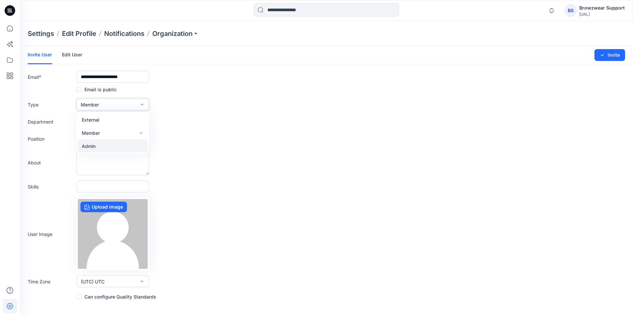 The width and height of the screenshot is (633, 316). What do you see at coordinates (124, 34) in the screenshot?
I see `a: Notifications` at bounding box center [124, 34].